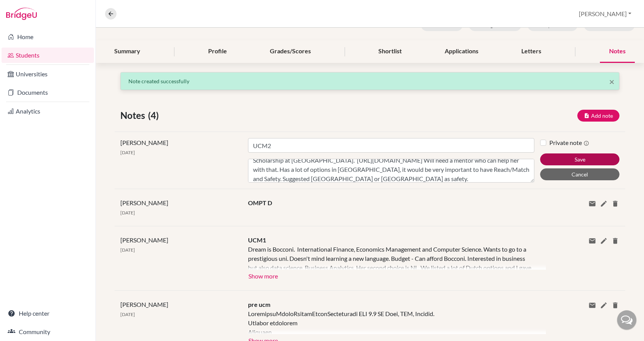 Image resolution: width=644 pixels, height=341 pixels. Describe the element at coordinates (617, 51) in the screenshot. I see `div: Notes` at that location.